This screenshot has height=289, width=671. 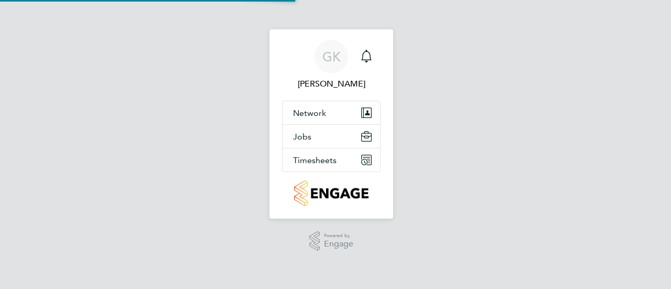 I want to click on span: Powered by, so click(x=339, y=236).